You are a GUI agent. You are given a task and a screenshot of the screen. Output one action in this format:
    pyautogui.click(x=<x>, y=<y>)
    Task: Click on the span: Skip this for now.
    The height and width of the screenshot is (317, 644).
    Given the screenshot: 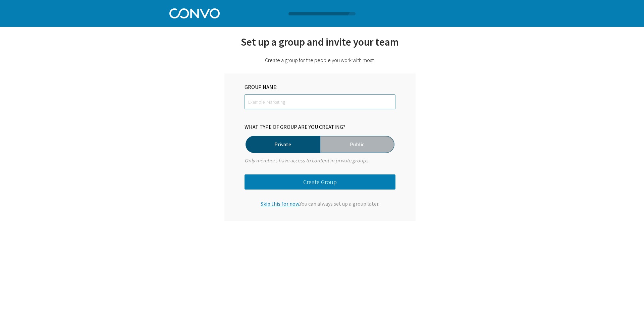 What is the action you would take?
    pyautogui.click(x=280, y=203)
    